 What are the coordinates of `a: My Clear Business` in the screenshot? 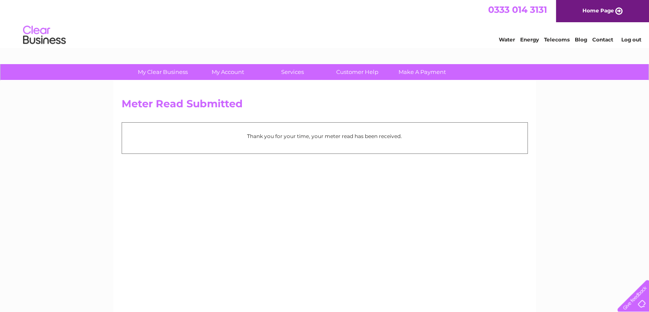 It's located at (163, 72).